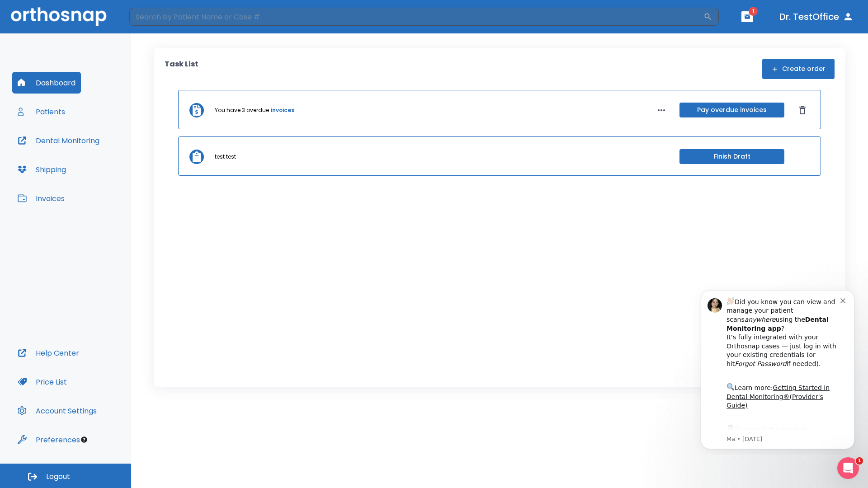 This screenshot has width=868, height=488. I want to click on button: Create order, so click(799, 69).